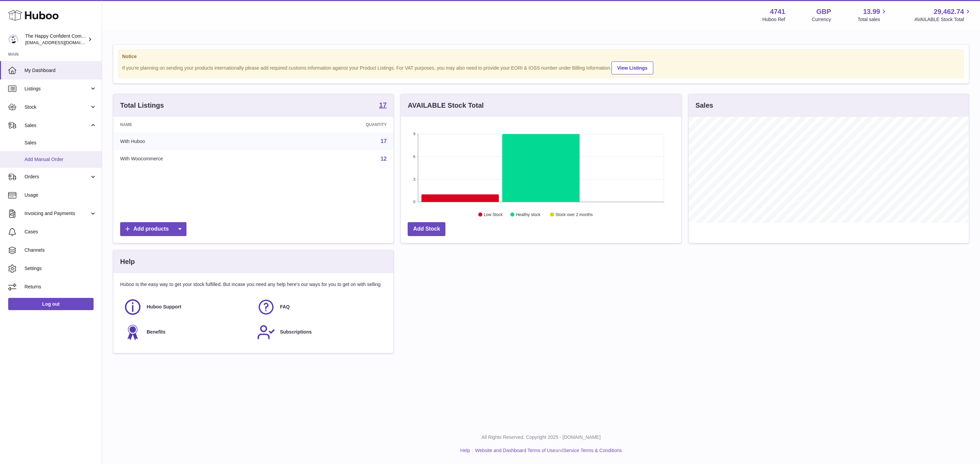 The height and width of the screenshot is (464, 980). What do you see at coordinates (943, 15) in the screenshot?
I see `a: 29,462.74 AVAILABLE Stock Total` at bounding box center [943, 15].